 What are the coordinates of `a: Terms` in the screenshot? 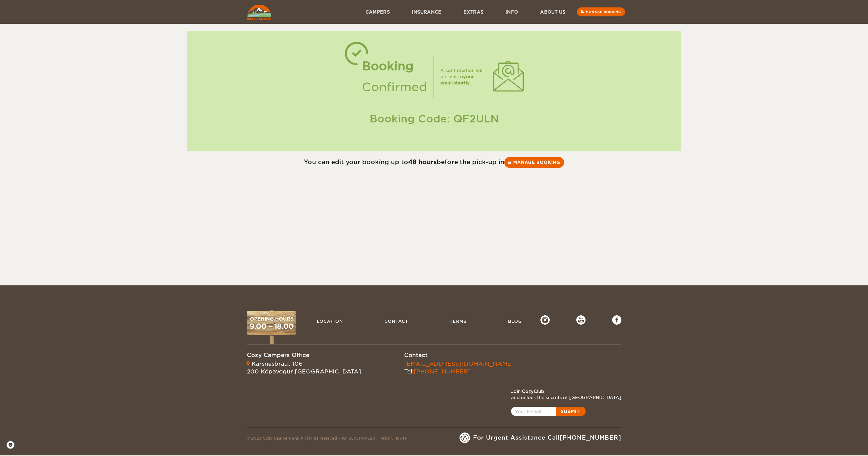 It's located at (458, 321).